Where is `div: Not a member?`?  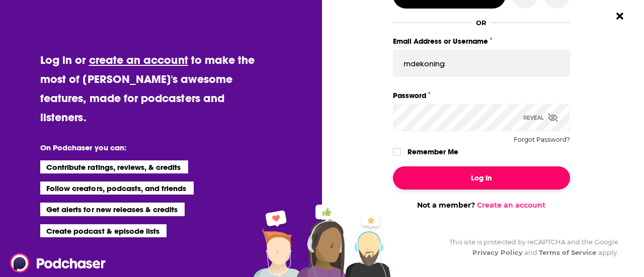 div: Not a member? is located at coordinates (482, 205).